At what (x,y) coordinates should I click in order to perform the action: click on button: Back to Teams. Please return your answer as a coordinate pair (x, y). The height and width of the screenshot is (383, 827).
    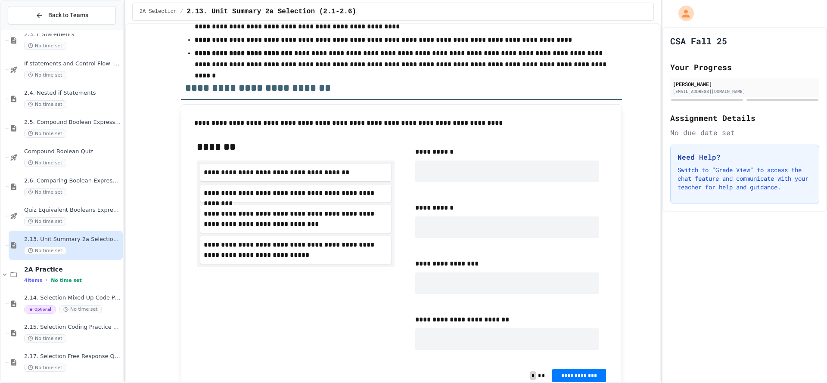
    Looking at the image, I should click on (62, 15).